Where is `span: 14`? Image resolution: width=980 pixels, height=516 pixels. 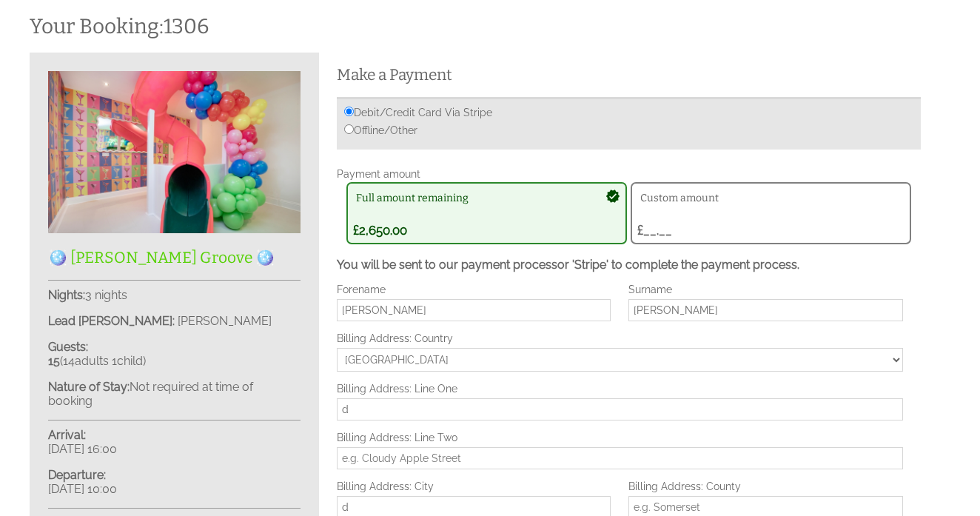 span: 14 is located at coordinates (69, 360).